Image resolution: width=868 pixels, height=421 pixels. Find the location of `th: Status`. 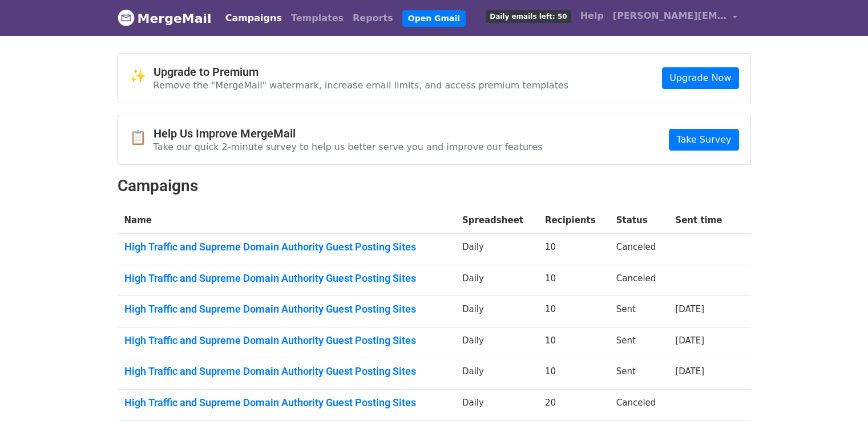

th: Status is located at coordinates (639, 220).